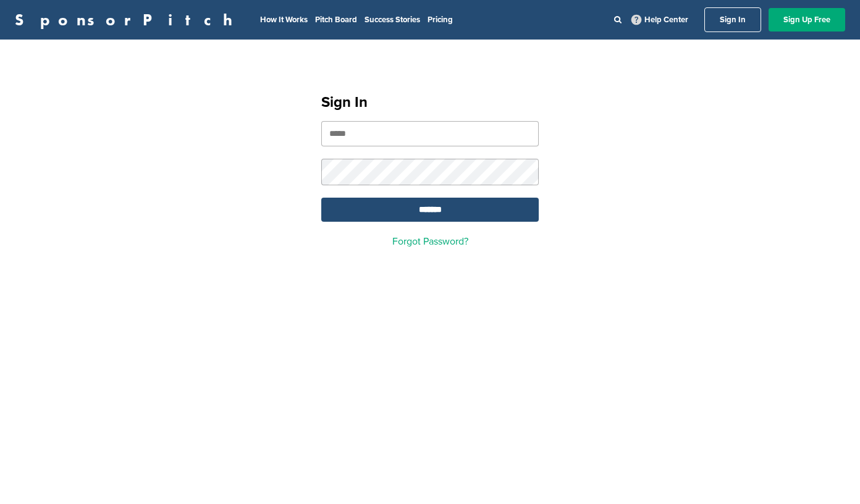 This screenshot has height=504, width=860. Describe the element at coordinates (336, 20) in the screenshot. I see `a: Pitch Board` at that location.